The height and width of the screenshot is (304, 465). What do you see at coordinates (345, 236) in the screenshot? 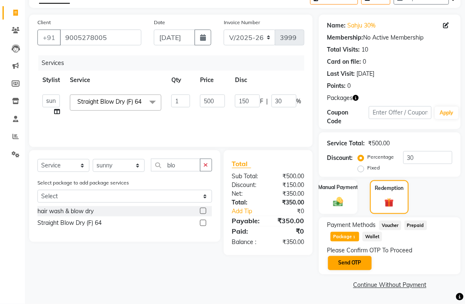
I see `span: Package` at bounding box center [345, 236].